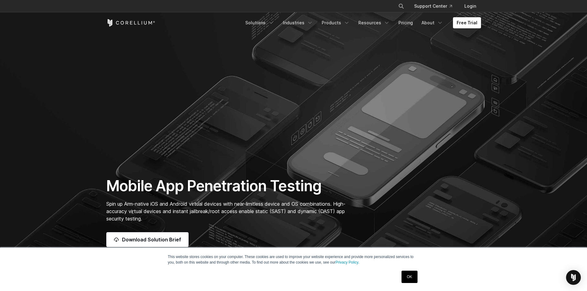 The image size is (587, 291). I want to click on a: OK, so click(409, 277).